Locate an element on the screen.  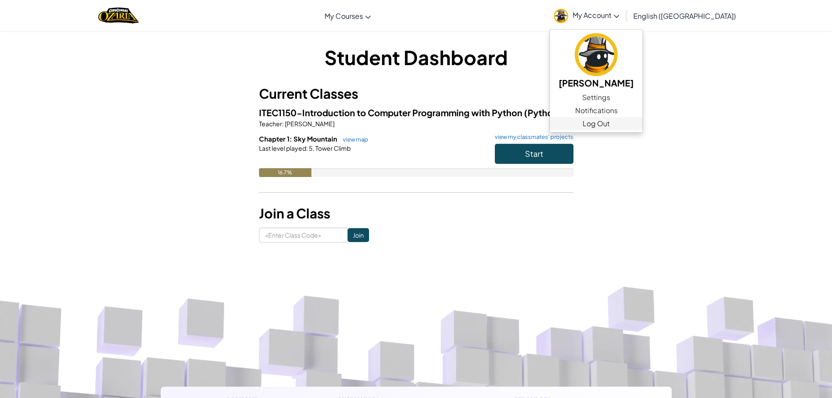
span: 5. is located at coordinates (311, 148).